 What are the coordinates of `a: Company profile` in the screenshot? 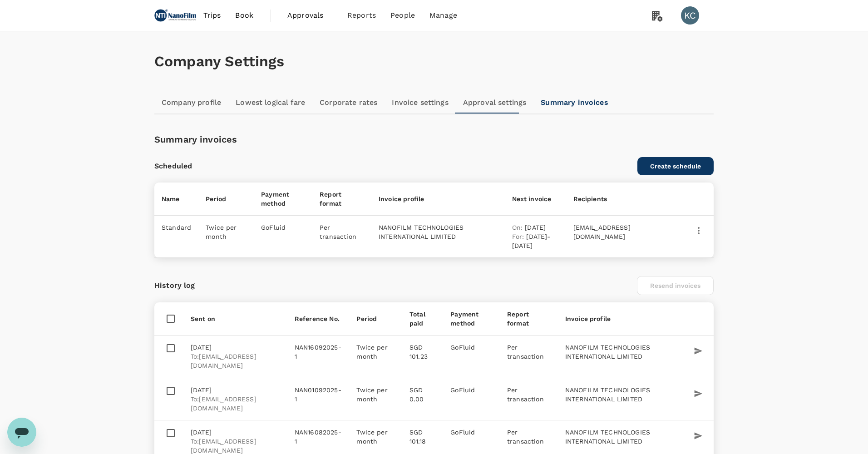 It's located at (191, 103).